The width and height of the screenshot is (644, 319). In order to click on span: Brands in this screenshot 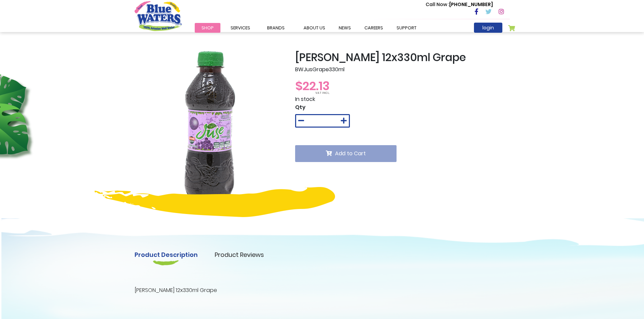, I will do `click(276, 28)`.